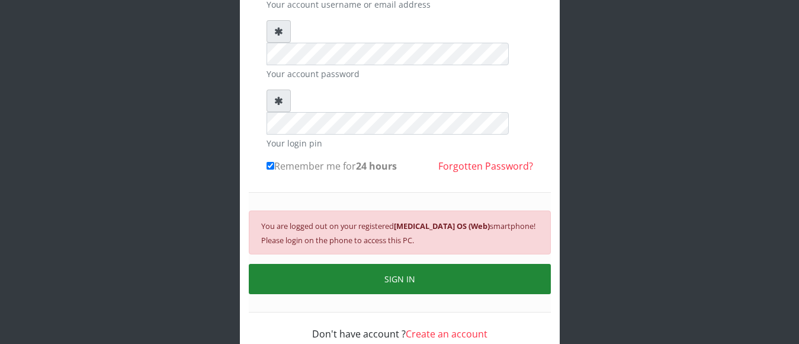 The width and height of the screenshot is (799, 344). Describe the element at coordinates (447, 333) in the screenshot. I see `a: Create an account` at that location.